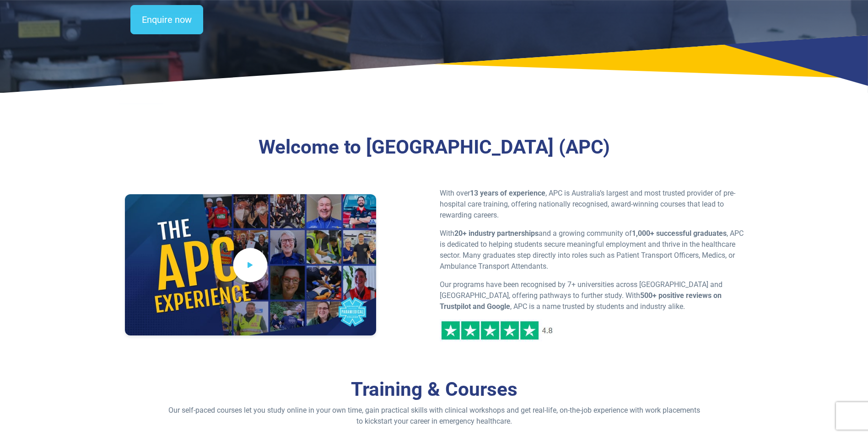  I want to click on h2: Training & Courses, so click(434, 389).